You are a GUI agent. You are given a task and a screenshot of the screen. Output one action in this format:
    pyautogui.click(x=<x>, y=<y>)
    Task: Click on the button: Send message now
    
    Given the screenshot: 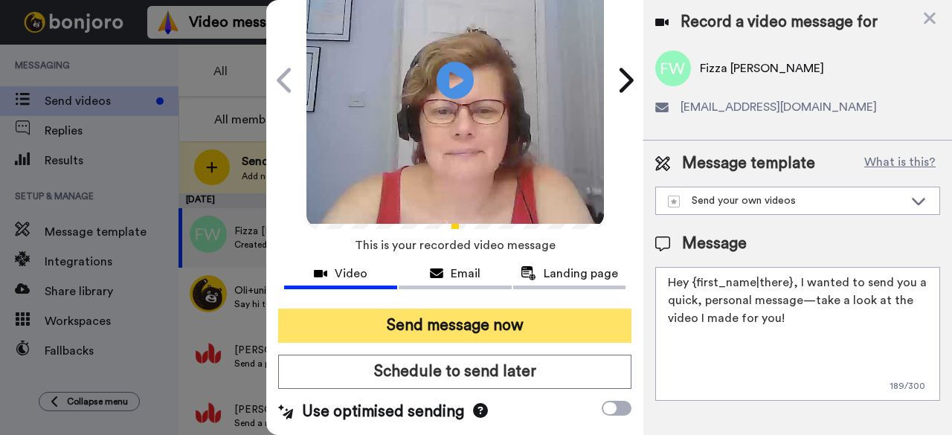 What is the action you would take?
    pyautogui.click(x=454, y=326)
    